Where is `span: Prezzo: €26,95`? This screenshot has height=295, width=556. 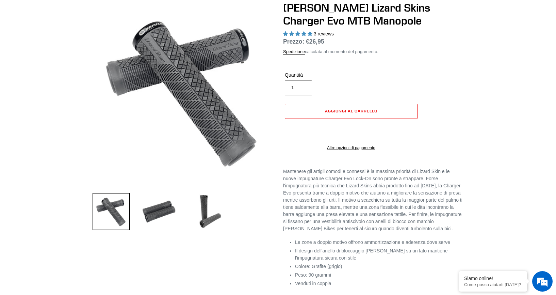 span: Prezzo: €26,95 is located at coordinates (304, 42).